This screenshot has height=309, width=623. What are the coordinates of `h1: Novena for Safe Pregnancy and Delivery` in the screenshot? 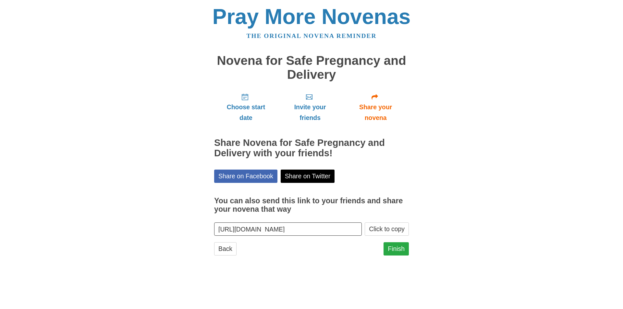 It's located at (312, 68).